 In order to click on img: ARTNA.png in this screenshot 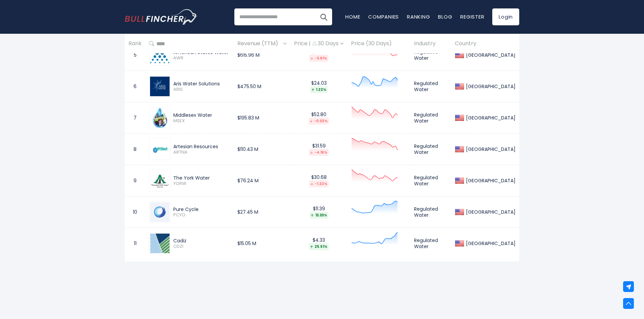, I will do `click(160, 149)`.